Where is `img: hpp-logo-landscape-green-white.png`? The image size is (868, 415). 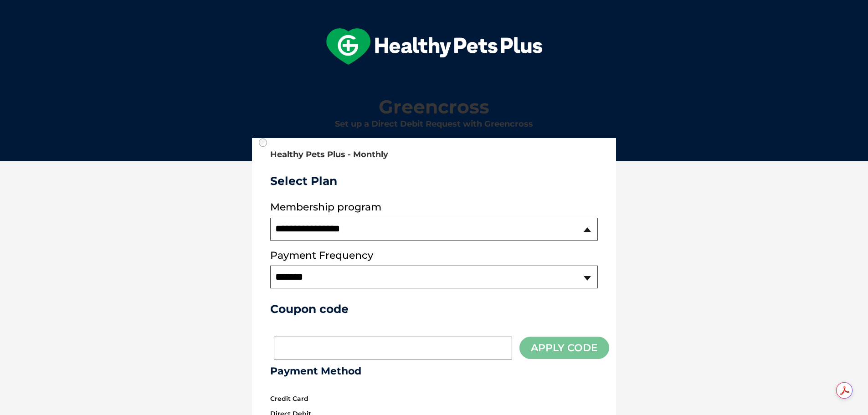 img: hpp-logo-landscape-green-white.png is located at coordinates (434, 47).